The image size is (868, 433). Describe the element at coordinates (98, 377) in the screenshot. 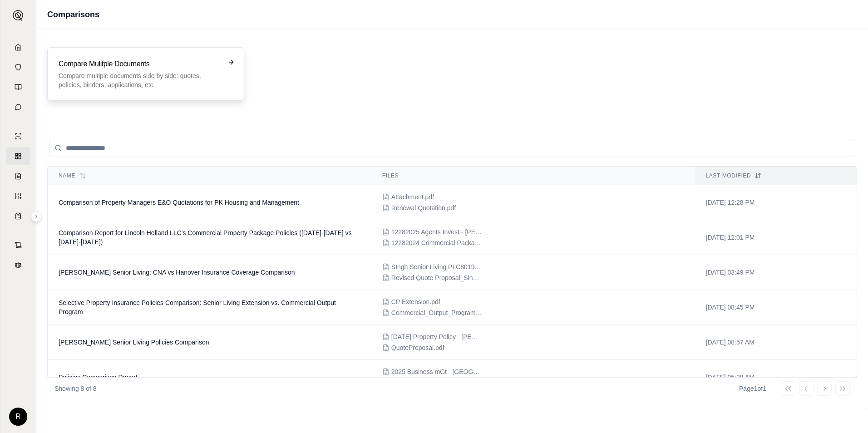

I see `span: Policies Comparison Report` at that location.